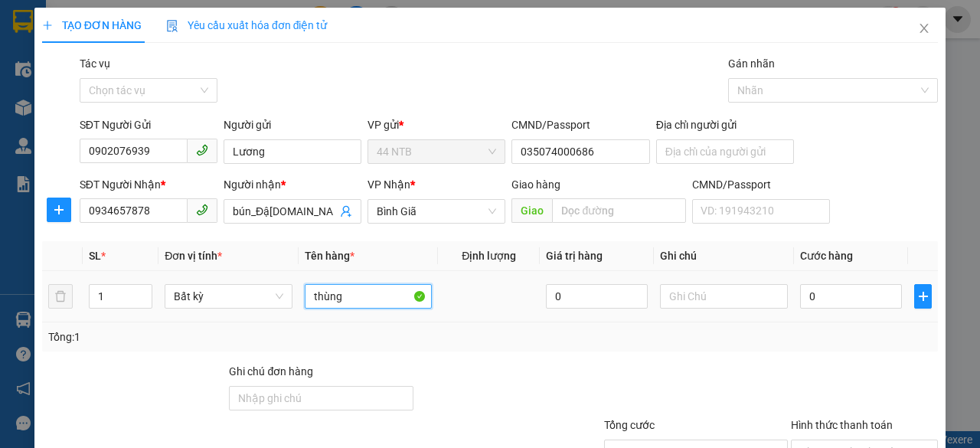 Image resolution: width=980 pixels, height=448 pixels. Describe the element at coordinates (389, 185) in the screenshot. I see `span: VP Nhận` at that location.